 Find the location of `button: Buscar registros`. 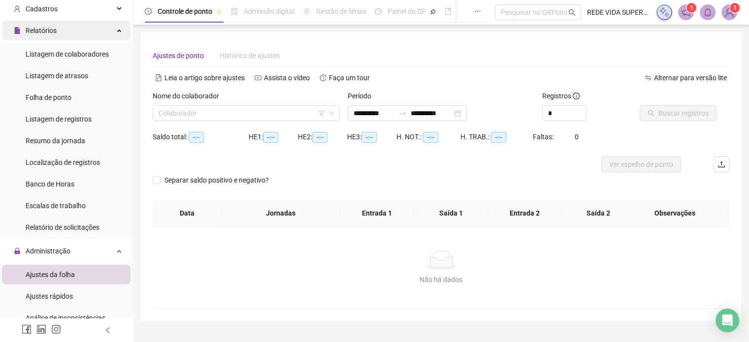

button: Buscar registros is located at coordinates (678, 113).